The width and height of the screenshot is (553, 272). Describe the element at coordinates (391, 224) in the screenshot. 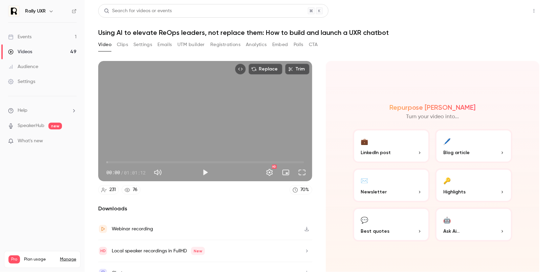

I see `button: 💬Best quotes` at that location.